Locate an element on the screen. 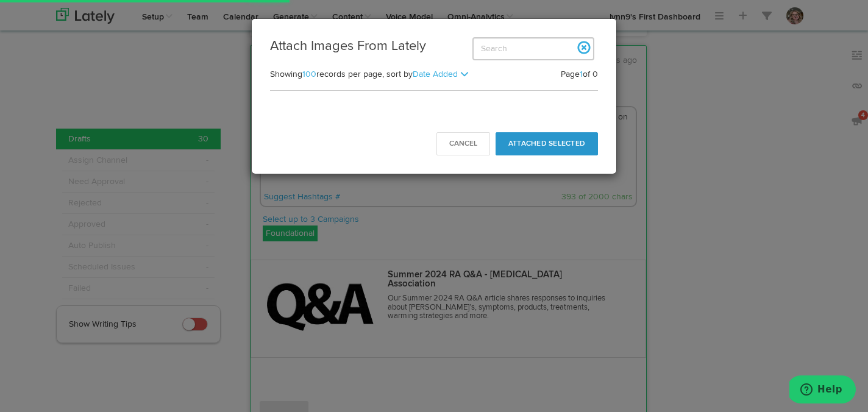 This screenshot has height=412, width=868. a: 100 is located at coordinates (309, 74).